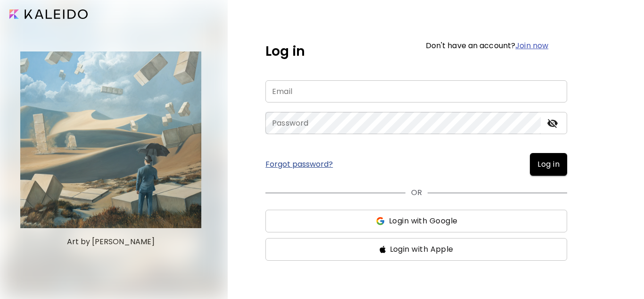 The width and height of the screenshot is (644, 299). Describe the element at coordinates (285, 52) in the screenshot. I see `h5: Log in` at that location.